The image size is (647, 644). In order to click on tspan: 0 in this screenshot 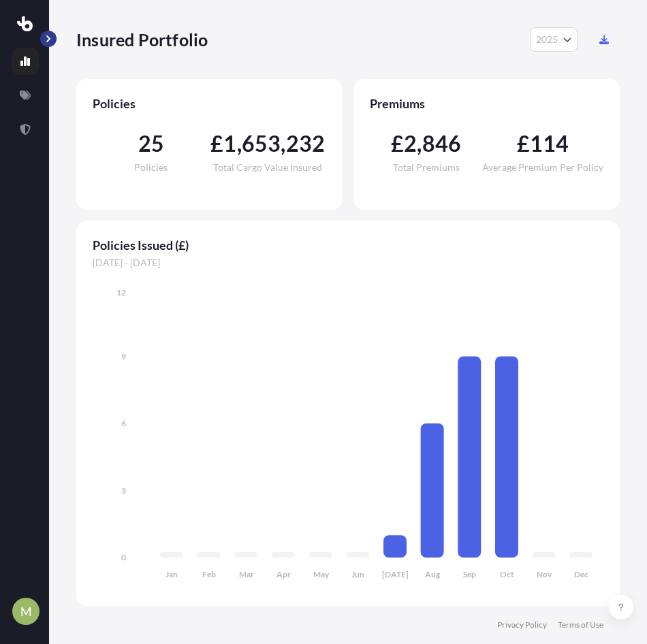, I will do `click(123, 557)`.